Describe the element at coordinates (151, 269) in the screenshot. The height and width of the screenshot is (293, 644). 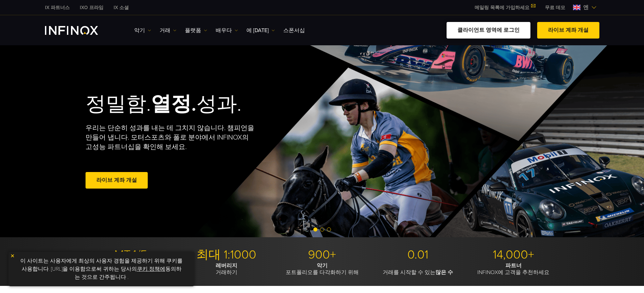
I see `a: 쿠키 정책에` at that location.